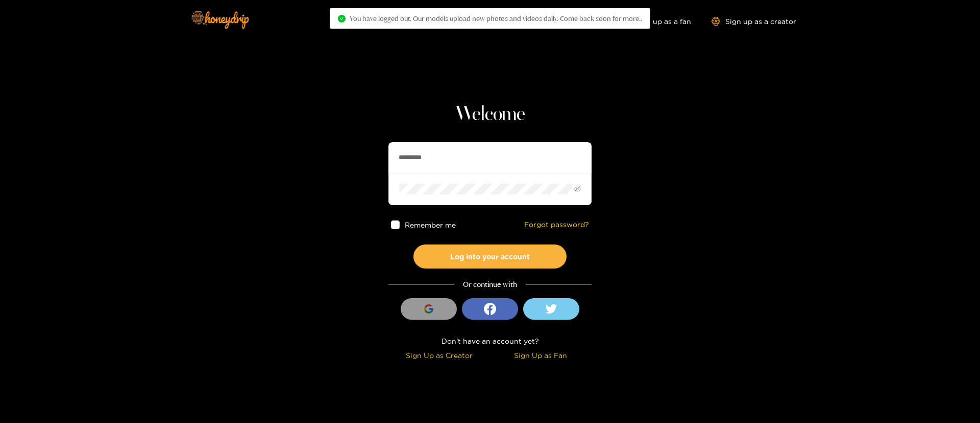 The image size is (980, 423). Describe the element at coordinates (754, 21) in the screenshot. I see `a: Sign up as a creator` at that location.